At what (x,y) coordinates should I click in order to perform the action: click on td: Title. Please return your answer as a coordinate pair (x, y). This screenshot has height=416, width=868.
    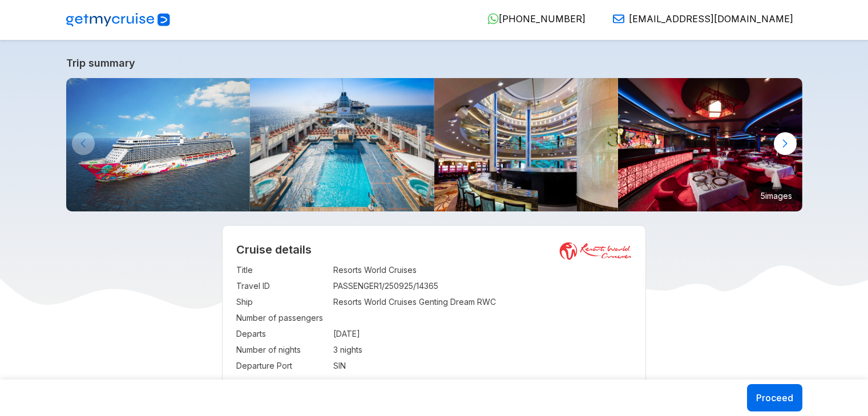
    Looking at the image, I should click on (282, 271).